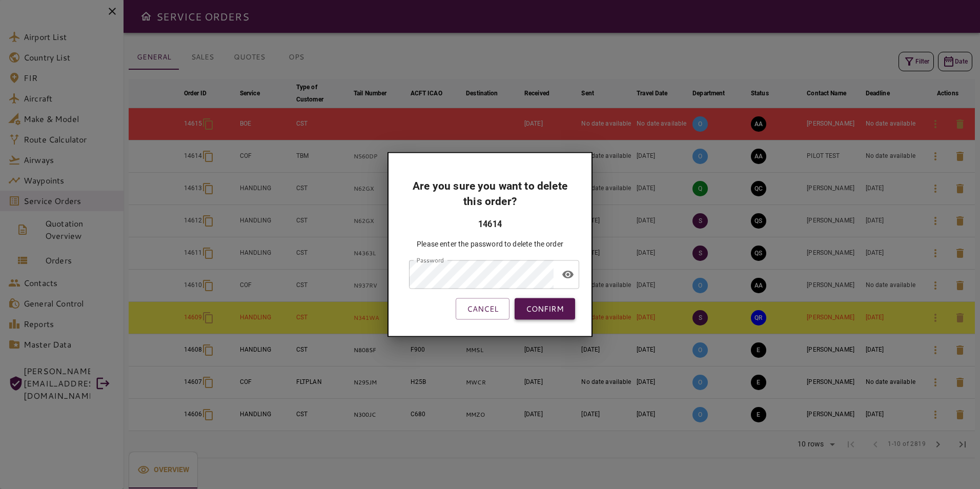  What do you see at coordinates (490, 223) in the screenshot?
I see `h3: 14614` at bounding box center [490, 223].